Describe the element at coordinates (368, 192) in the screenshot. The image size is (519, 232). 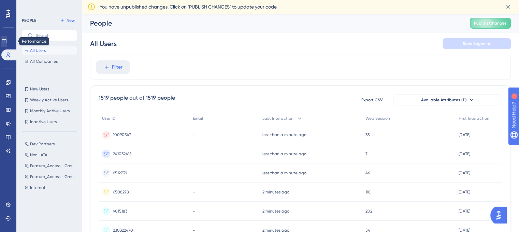
I see `span: 118` at that location.